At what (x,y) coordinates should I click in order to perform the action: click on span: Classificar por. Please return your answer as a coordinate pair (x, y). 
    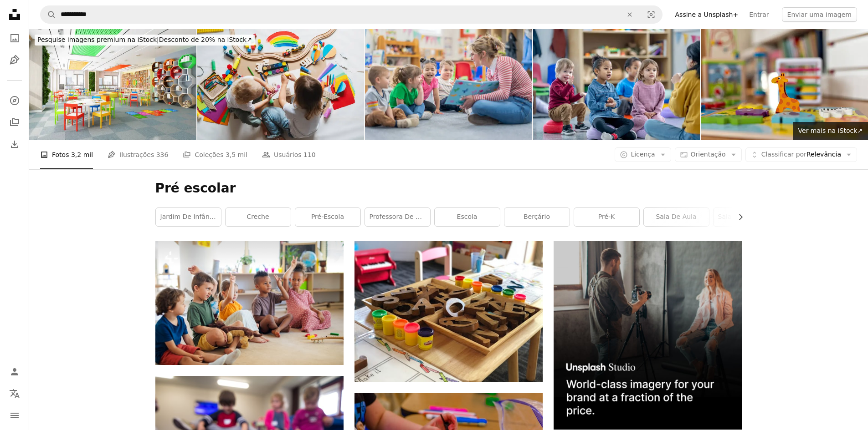
    Looking at the image, I should click on (784, 154).